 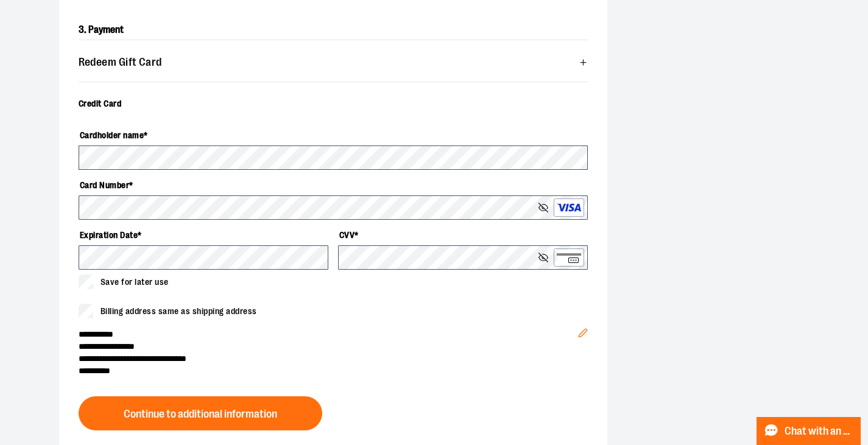 What do you see at coordinates (463, 235) in the screenshot?
I see `label: CVV *` at bounding box center [463, 235].